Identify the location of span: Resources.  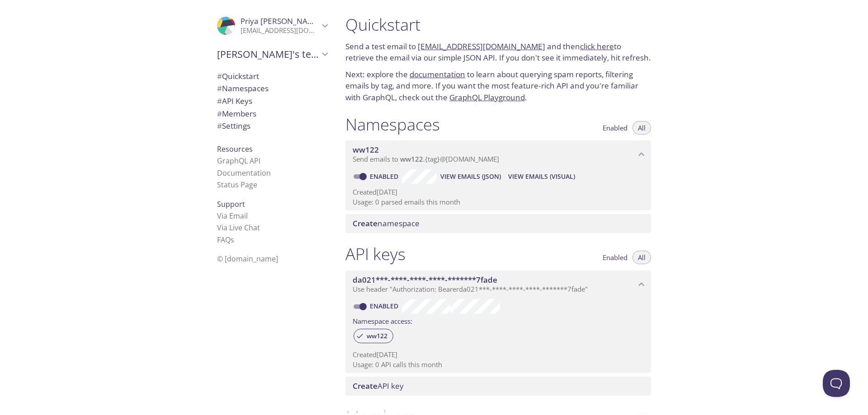
(235, 149).